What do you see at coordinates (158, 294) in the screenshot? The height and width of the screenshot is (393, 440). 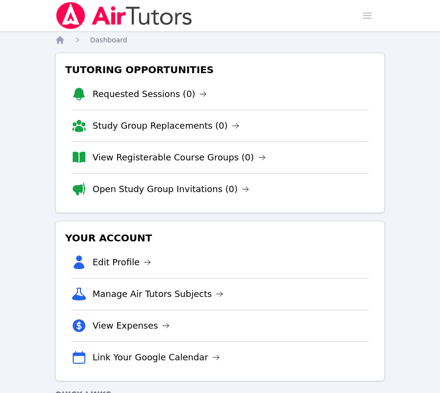 I see `a: Manage Air Tutors Subjects` at bounding box center [158, 294].